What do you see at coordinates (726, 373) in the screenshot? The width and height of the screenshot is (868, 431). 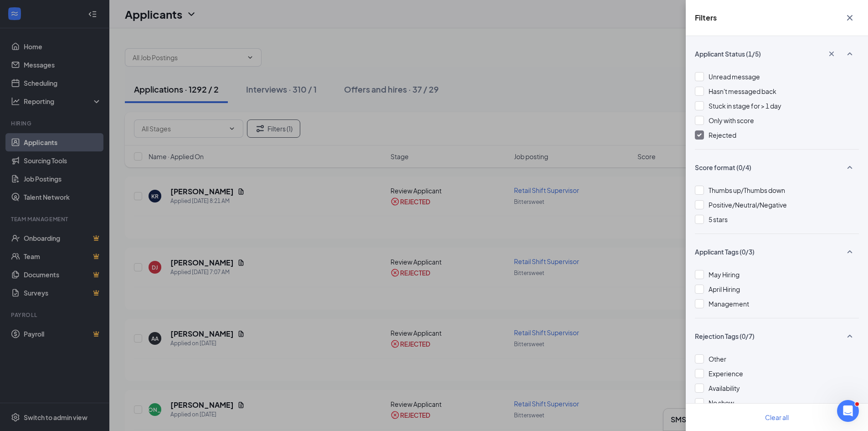 I see `span: Experience` at bounding box center [726, 373].